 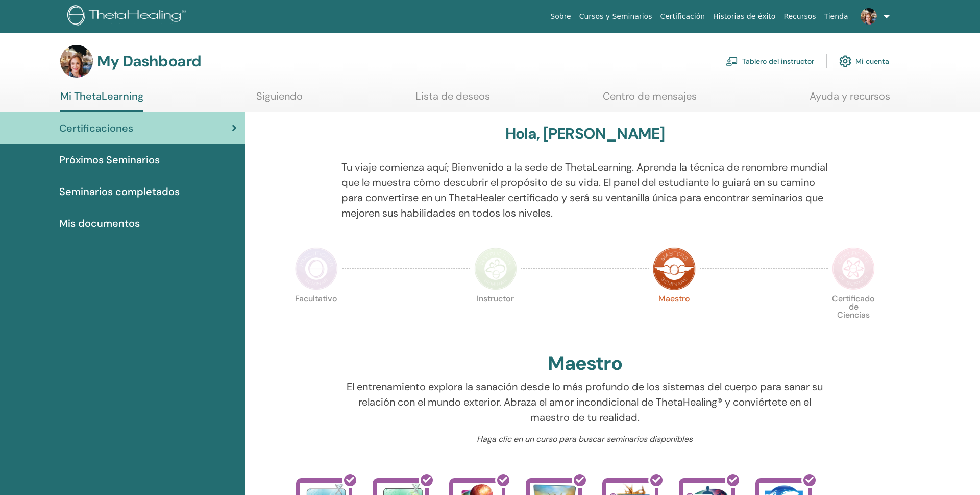 I want to click on p: Certificado de Ciencias, so click(x=853, y=316).